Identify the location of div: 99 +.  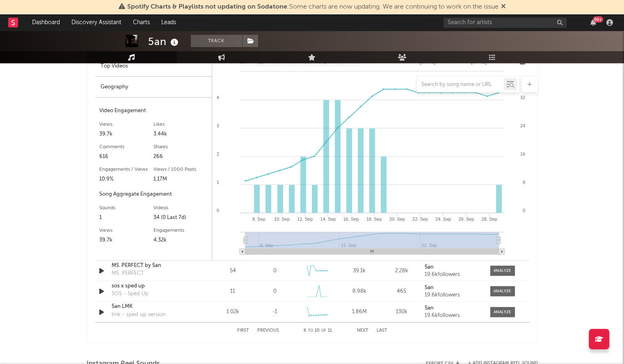
(598, 19).